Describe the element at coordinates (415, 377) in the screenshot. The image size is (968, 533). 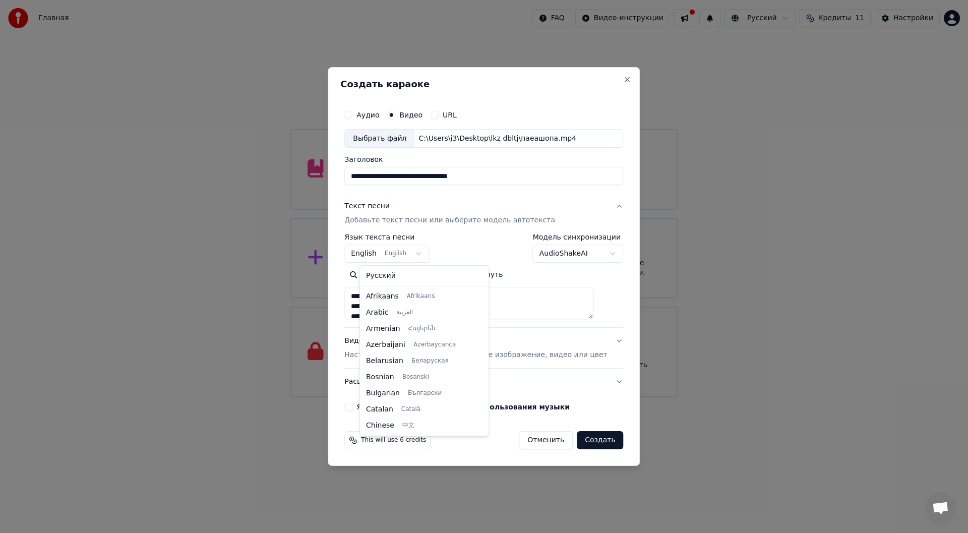
I see `span: Bosanski` at that location.